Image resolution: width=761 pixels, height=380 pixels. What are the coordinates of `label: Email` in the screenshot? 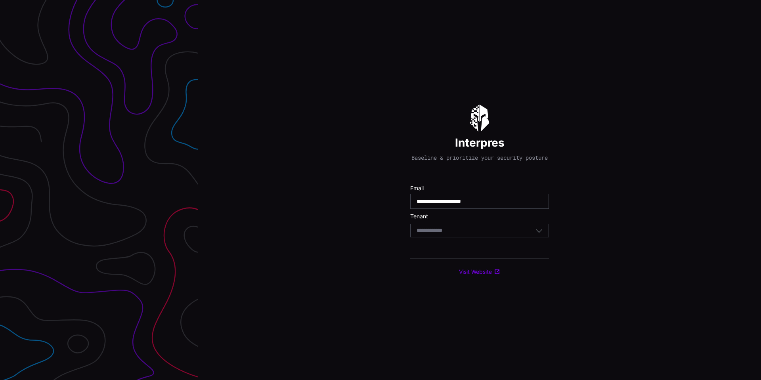 It's located at (479, 188).